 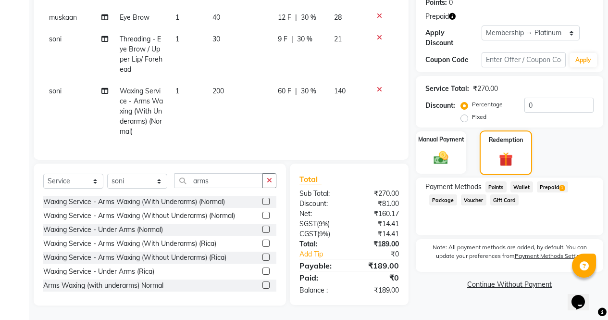 What do you see at coordinates (321, 213) in the screenshot?
I see `div: Net:` at bounding box center [321, 213].